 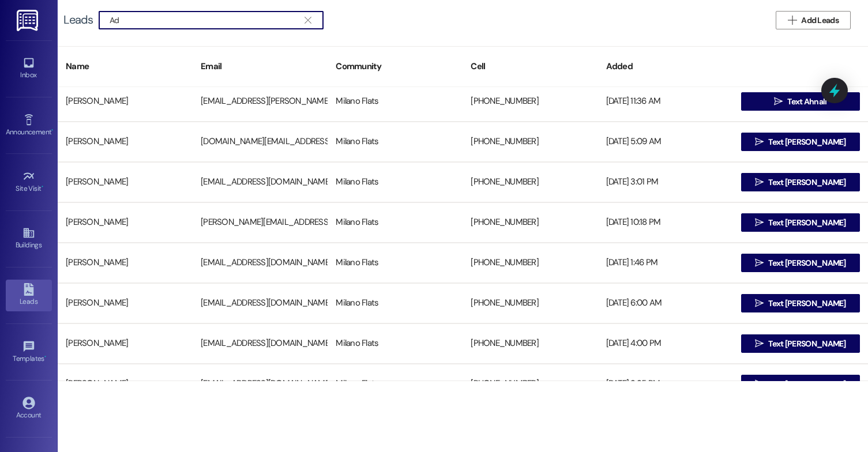 I want to click on a: Templates •, so click(x=29, y=352).